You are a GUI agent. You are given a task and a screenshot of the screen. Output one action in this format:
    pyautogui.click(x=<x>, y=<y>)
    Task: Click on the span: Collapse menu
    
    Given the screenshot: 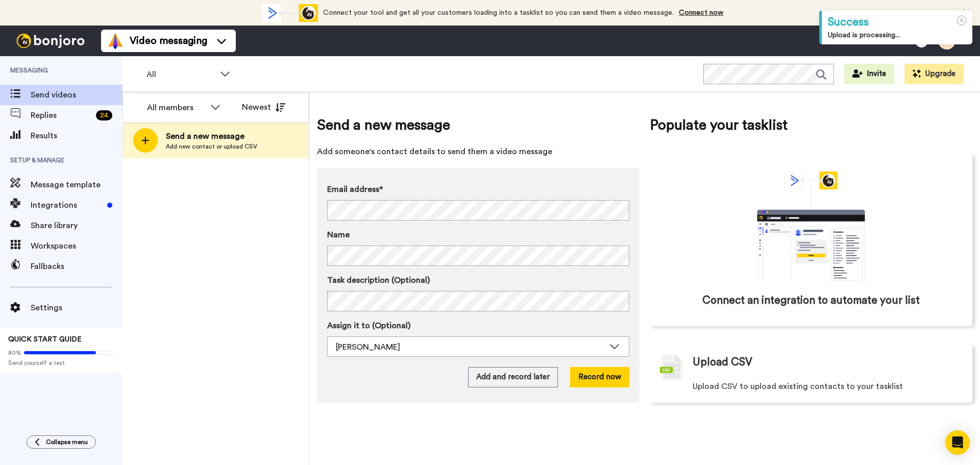 What is the action you would take?
    pyautogui.click(x=67, y=442)
    